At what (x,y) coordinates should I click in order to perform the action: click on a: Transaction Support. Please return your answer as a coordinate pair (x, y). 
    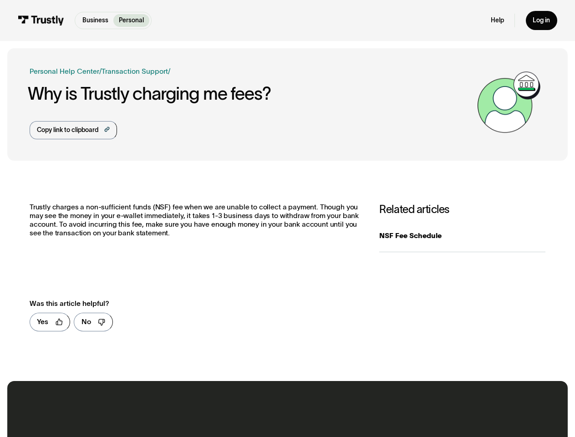
    Looking at the image, I should click on (135, 71).